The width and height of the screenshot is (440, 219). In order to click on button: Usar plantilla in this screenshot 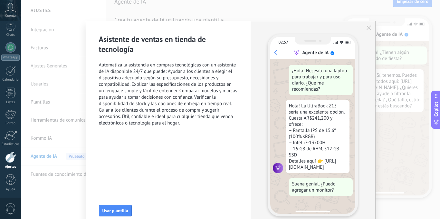, I will do `click(115, 211)`.